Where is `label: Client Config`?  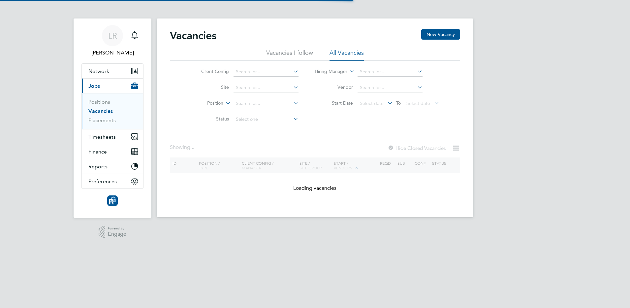
label: Client Config is located at coordinates (210, 71).